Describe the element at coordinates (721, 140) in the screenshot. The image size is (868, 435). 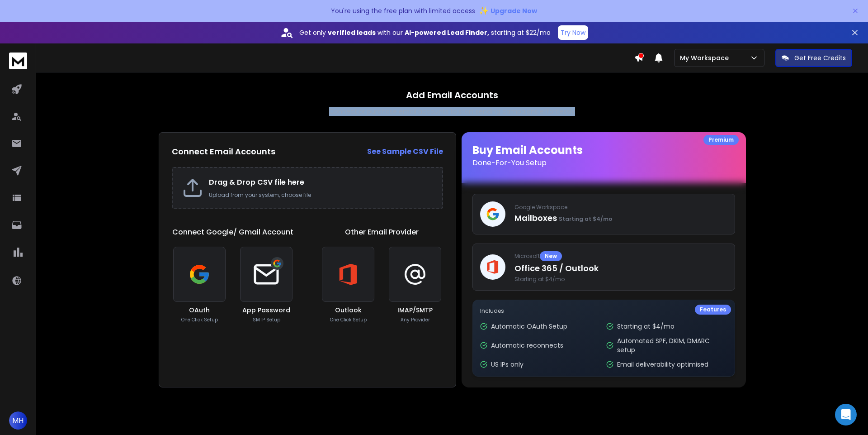
I see `div: Premium` at that location.